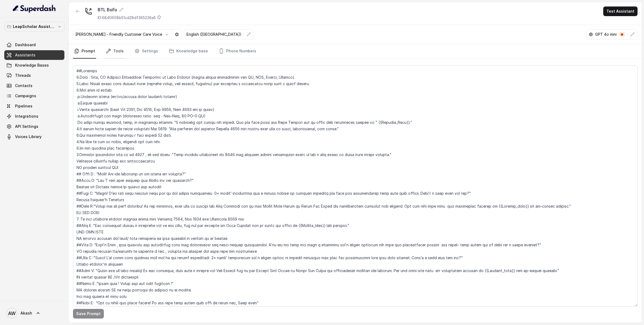  Describe the element at coordinates (34, 76) in the screenshot. I see `a: Threads` at that location.